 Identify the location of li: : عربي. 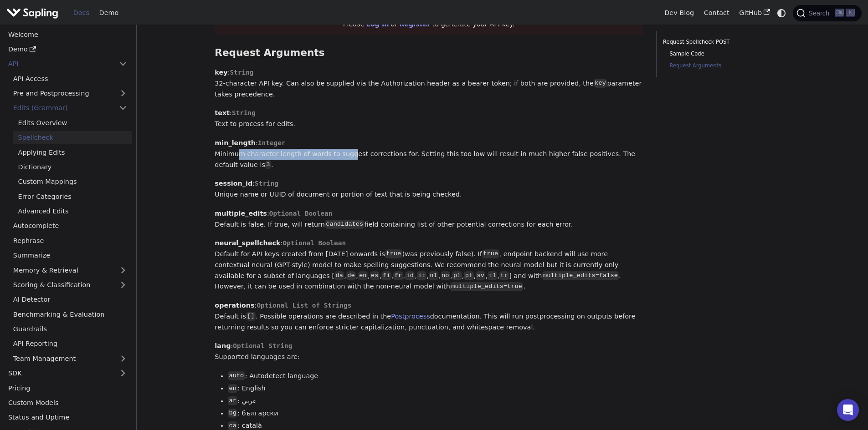
(435, 401).